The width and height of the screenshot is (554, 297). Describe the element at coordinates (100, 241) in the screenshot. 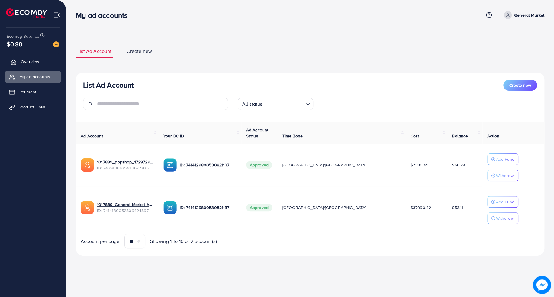

I see `span: Account per page` at that location.